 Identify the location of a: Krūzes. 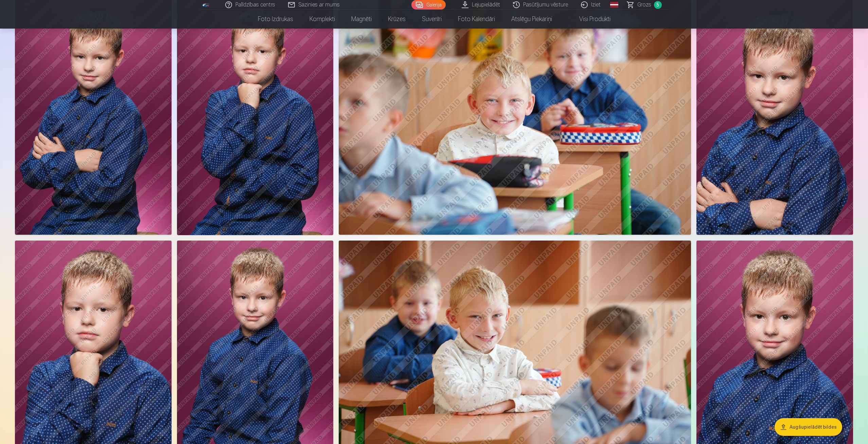
(397, 19).